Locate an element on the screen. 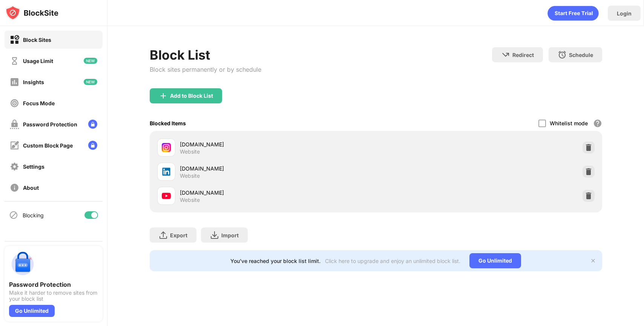  div: Schedule is located at coordinates (581, 55).